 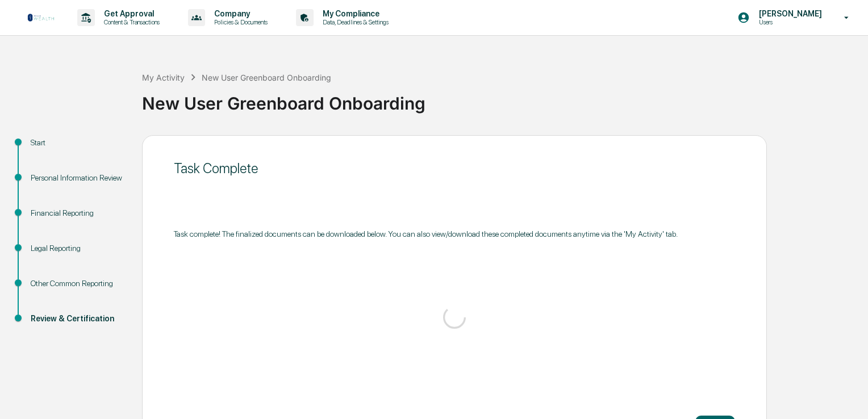 What do you see at coordinates (130, 22) in the screenshot?
I see `p: Content & Transactions` at bounding box center [130, 22].